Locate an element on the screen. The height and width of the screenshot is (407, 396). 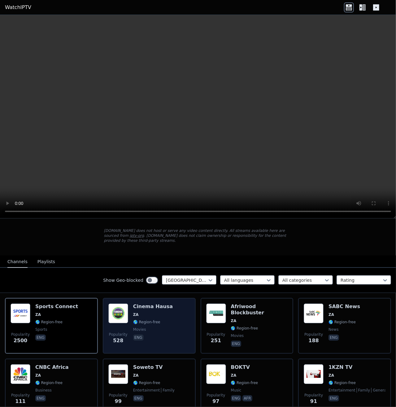
span: music is located at coordinates (236, 390).